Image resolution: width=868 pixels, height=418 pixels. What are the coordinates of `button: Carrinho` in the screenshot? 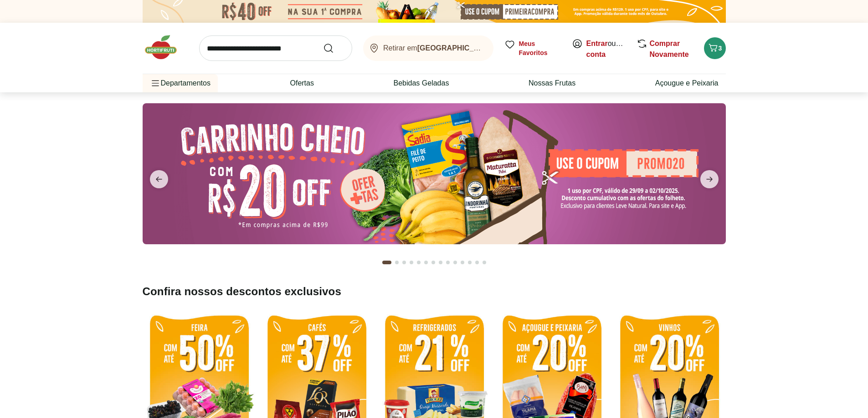 It's located at (715, 48).